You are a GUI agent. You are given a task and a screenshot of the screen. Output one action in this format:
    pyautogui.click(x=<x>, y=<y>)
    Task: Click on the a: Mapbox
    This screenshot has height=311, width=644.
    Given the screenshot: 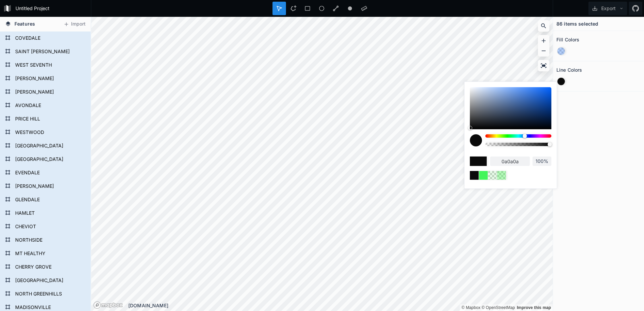 What is the action you would take?
    pyautogui.click(x=470, y=308)
    